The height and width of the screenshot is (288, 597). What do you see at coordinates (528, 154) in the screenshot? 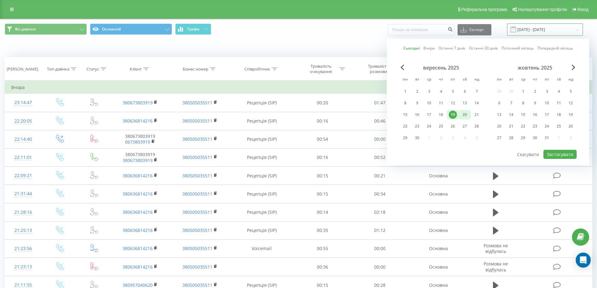
I see `button: Скасувати` at bounding box center [528, 154].